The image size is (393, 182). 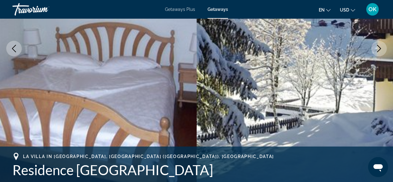 I want to click on button: Next image, so click(x=379, y=48).